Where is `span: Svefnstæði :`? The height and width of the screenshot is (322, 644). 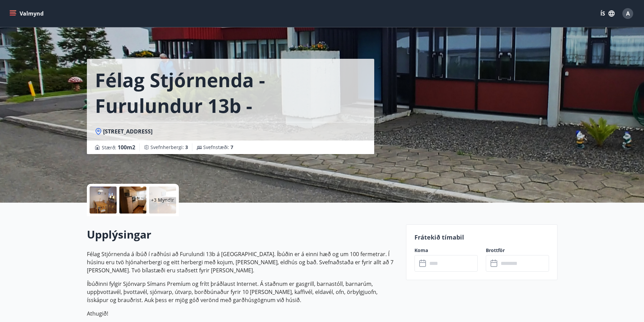 span: Svefnstæði : is located at coordinates (218, 148).